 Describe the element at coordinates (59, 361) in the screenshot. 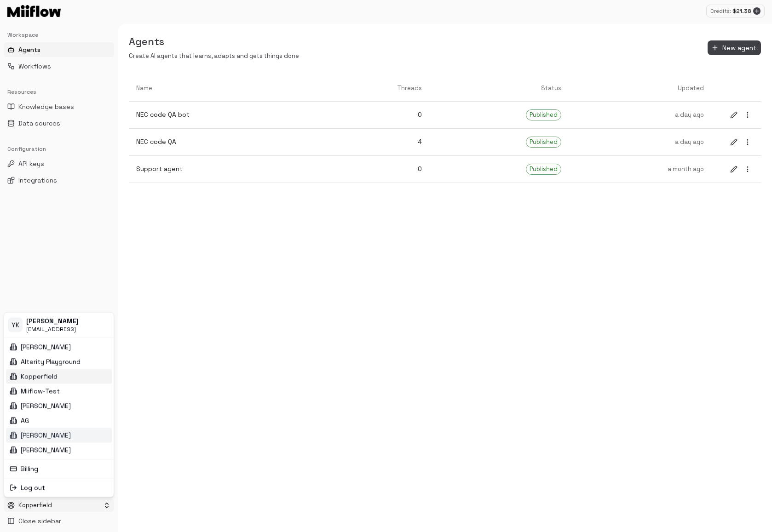

I see `div: Alterity Playground` at that location.